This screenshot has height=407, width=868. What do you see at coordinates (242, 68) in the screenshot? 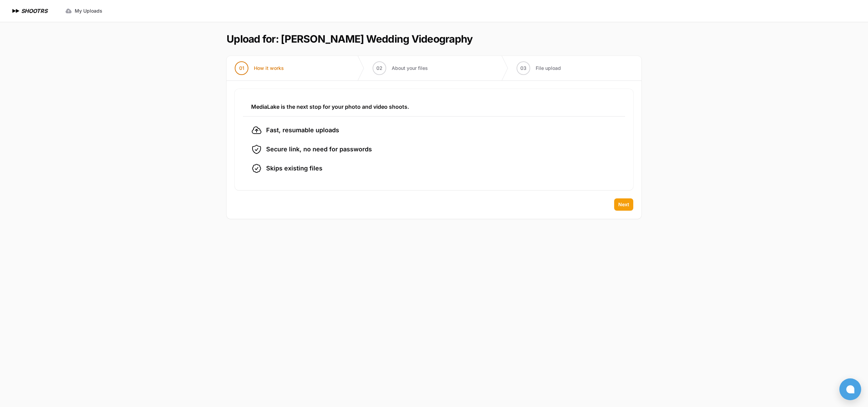
I see `span: 01` at bounding box center [242, 68].